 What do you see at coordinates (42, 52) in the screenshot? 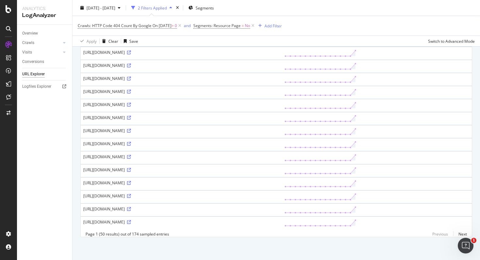
I see `a: Visits` at bounding box center [42, 52].